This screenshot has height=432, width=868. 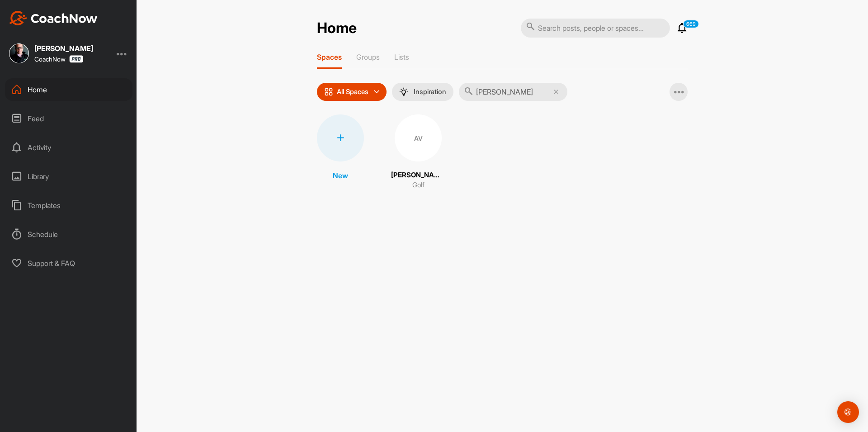 I want to click on p: 669, so click(x=691, y=24).